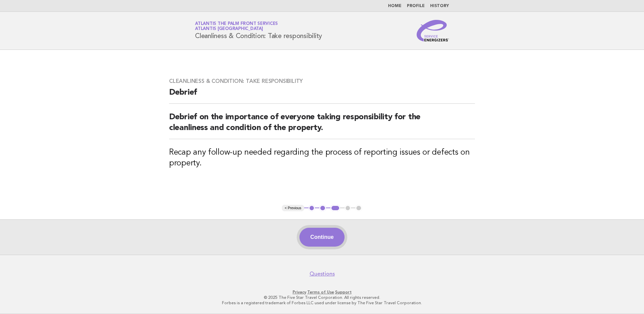  I want to click on a: Terms of Use, so click(321, 292).